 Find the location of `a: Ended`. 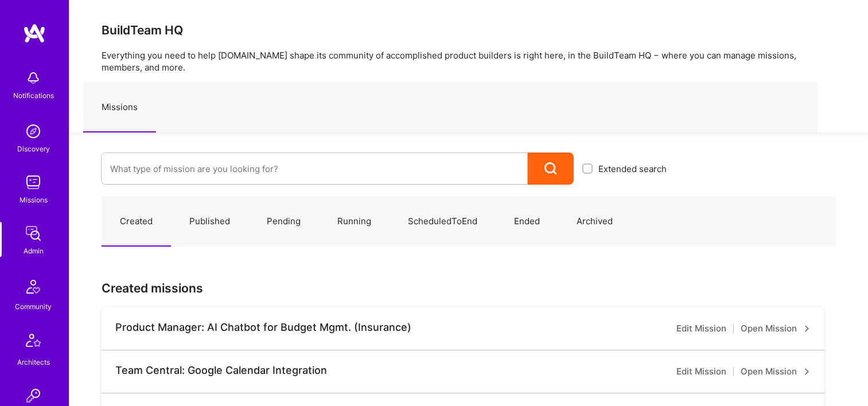

a: Ended is located at coordinates (527, 221).